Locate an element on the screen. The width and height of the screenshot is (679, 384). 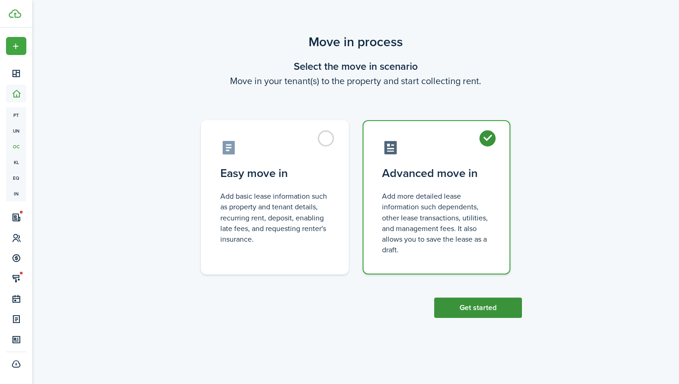
a: kl is located at coordinates (16, 162).